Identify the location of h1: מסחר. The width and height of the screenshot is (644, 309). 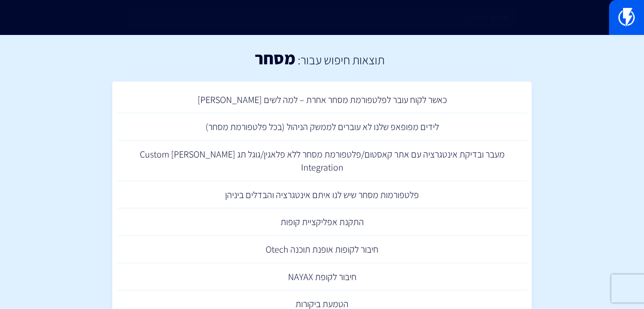
(275, 58).